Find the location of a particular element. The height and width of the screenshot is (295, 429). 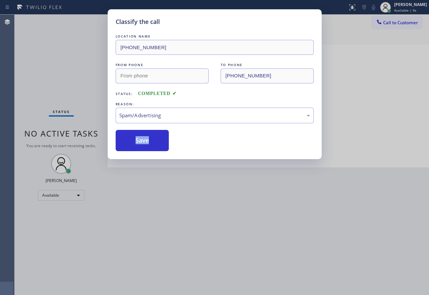

span: COMPLETED is located at coordinates (157, 93).